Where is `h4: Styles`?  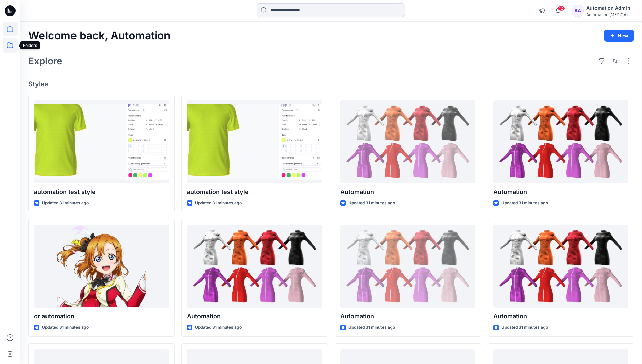 h4: Styles is located at coordinates (331, 84).